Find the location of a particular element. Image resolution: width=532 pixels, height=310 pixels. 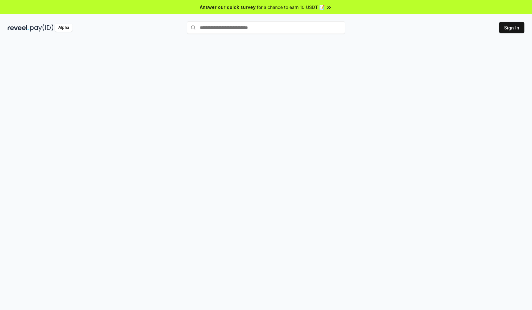

div: Alpha is located at coordinates (64, 28).